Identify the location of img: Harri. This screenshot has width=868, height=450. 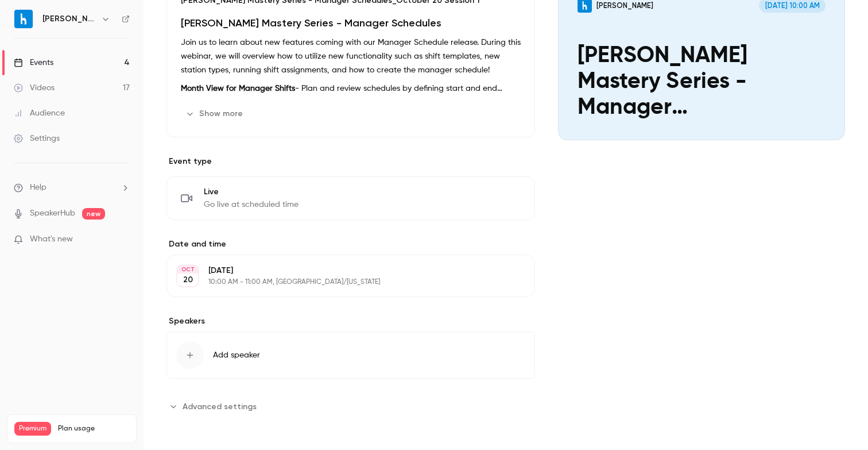
(24, 19).